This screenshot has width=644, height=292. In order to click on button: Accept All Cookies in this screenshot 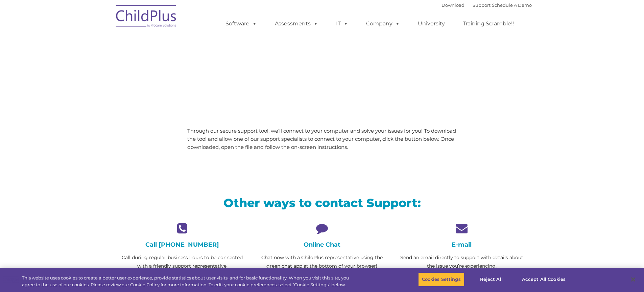, I will do `click(544, 279)`.